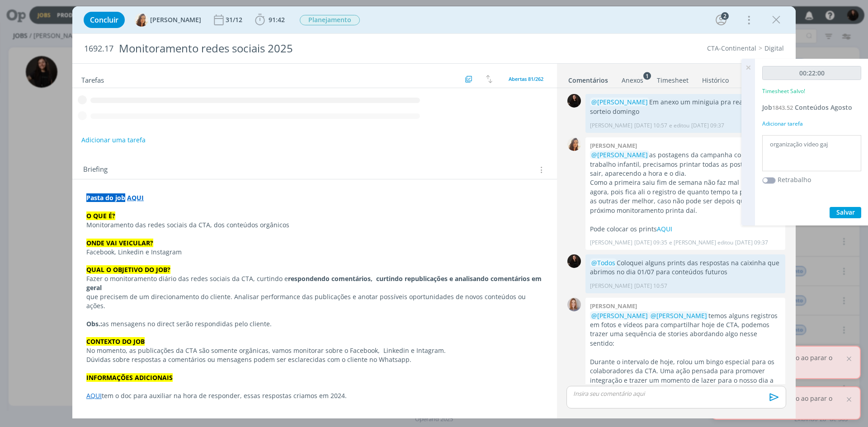 The width and height of the screenshot is (868, 427). What do you see at coordinates (526, 79) in the screenshot?
I see `span: Abertas 81/262` at bounding box center [526, 79].